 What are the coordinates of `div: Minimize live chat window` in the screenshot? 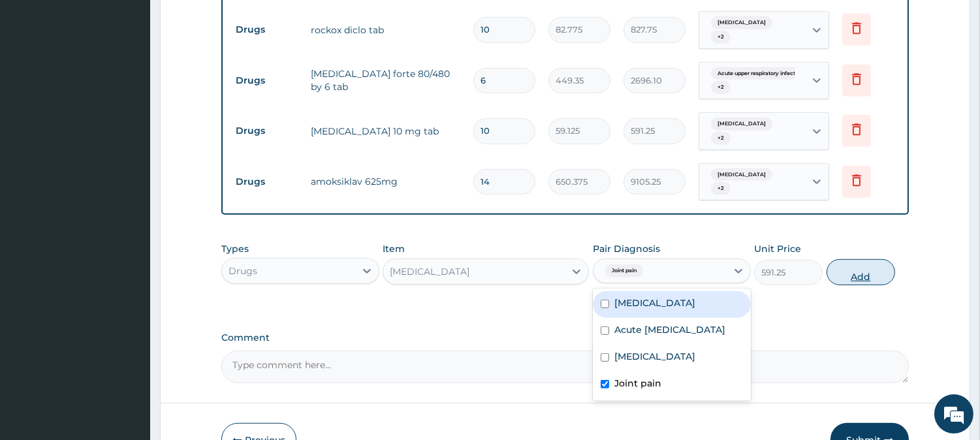 It's located at (230, 22).